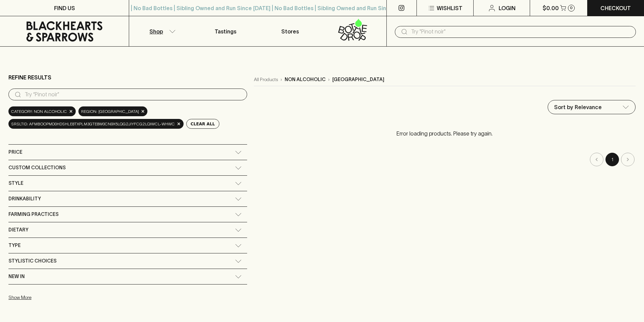  What do you see at coordinates (128, 168) in the screenshot?
I see `div: Custom Collections` at bounding box center [128, 168].